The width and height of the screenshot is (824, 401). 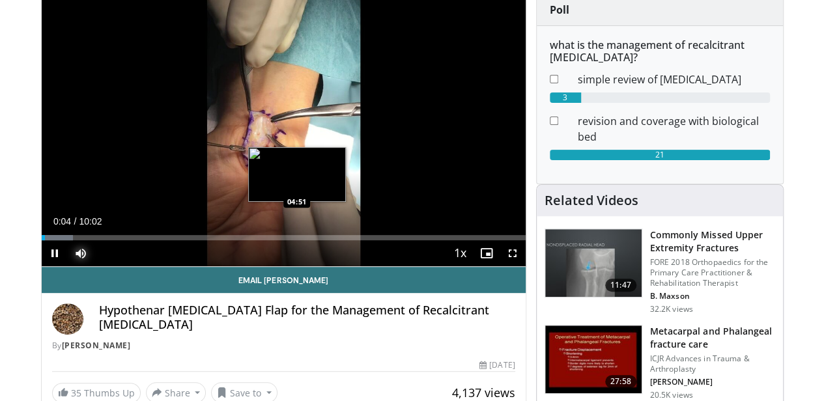 What do you see at coordinates (283, 238) in the screenshot?
I see `div: Progress Bar` at bounding box center [283, 238].